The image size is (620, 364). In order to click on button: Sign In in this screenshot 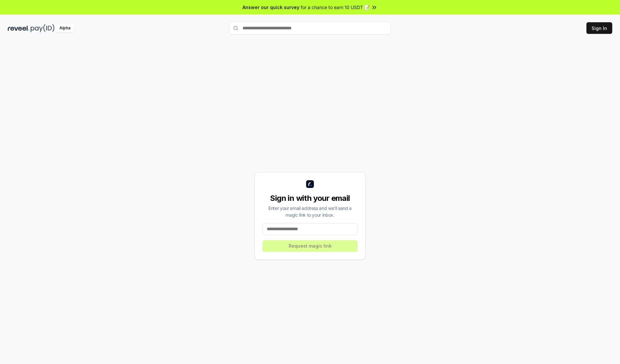, I will do `click(599, 28)`.